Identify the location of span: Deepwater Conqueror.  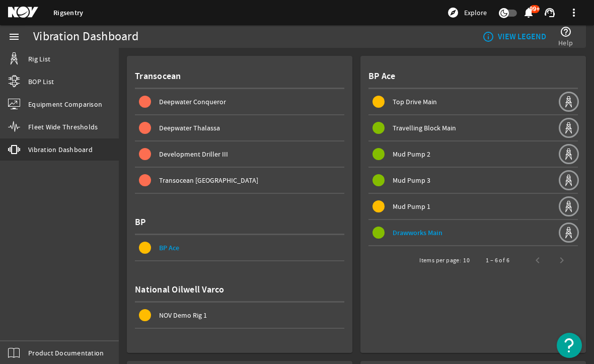
(192, 102).